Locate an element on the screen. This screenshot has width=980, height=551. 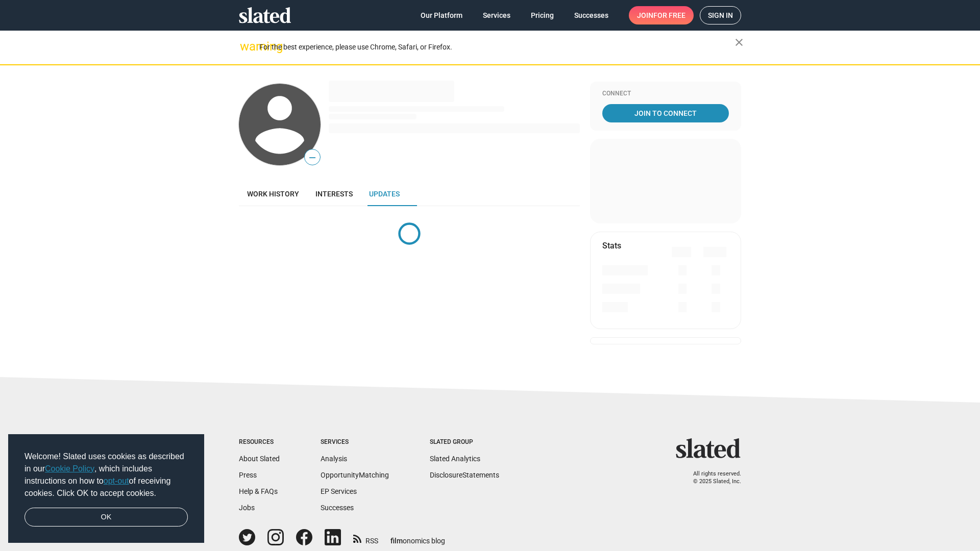
div: cookieconsent is located at coordinates (106, 489).